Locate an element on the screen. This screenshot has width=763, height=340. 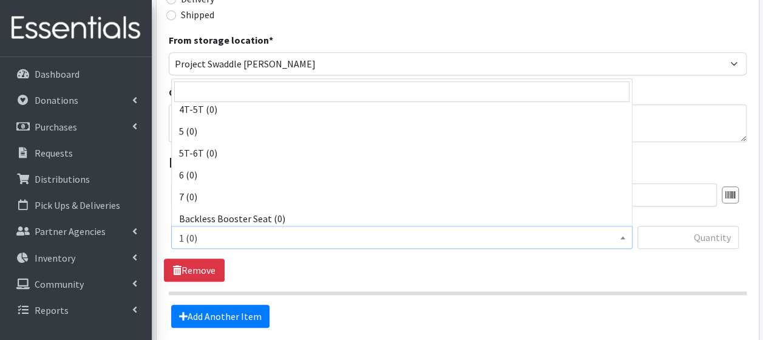
li: 5T-6T (0) is located at coordinates (402, 153).